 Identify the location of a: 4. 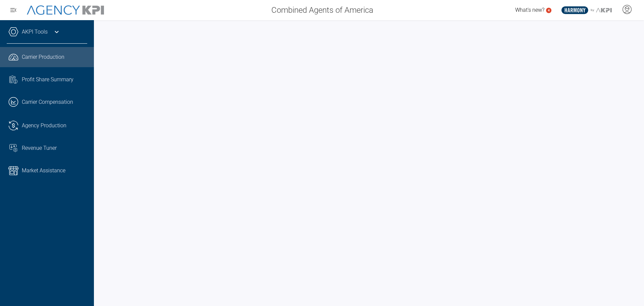
(549, 10).